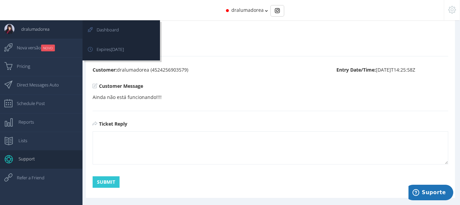 This screenshot has width=460, height=205. Describe the element at coordinates (34, 85) in the screenshot. I see `span: Direct Messages Auto` at that location.